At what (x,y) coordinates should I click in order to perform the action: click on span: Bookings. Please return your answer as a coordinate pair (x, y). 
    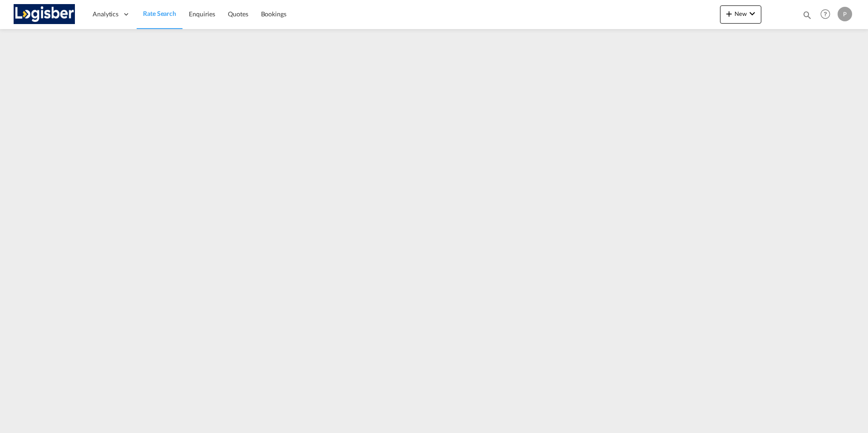
    Looking at the image, I should click on (274, 14).